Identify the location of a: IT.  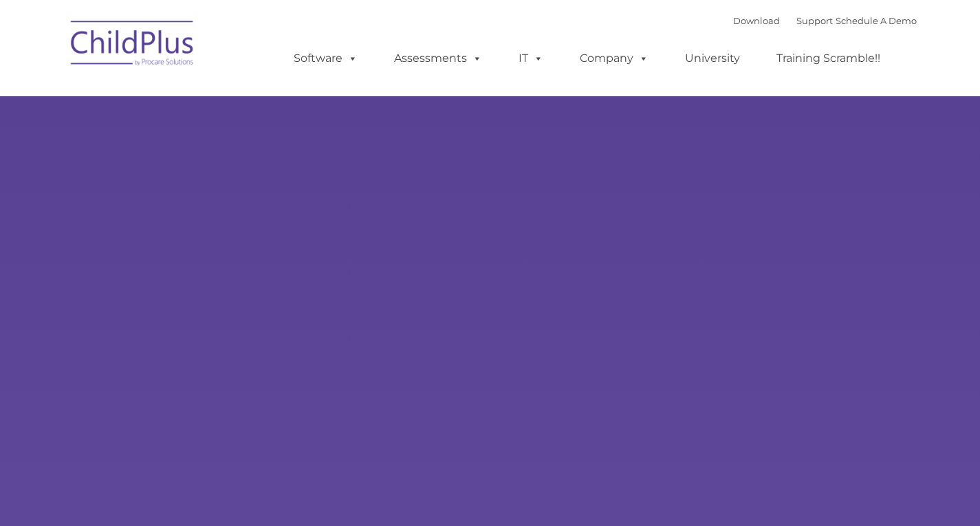
(531, 59).